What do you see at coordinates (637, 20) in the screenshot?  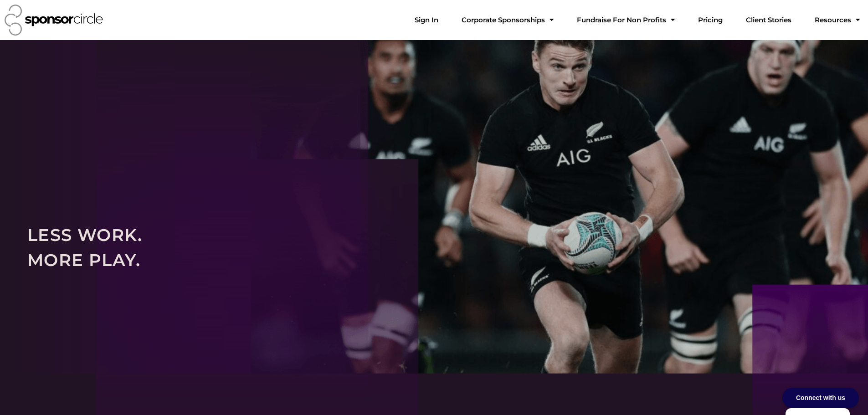 I see `nav: Menu` at bounding box center [637, 20].